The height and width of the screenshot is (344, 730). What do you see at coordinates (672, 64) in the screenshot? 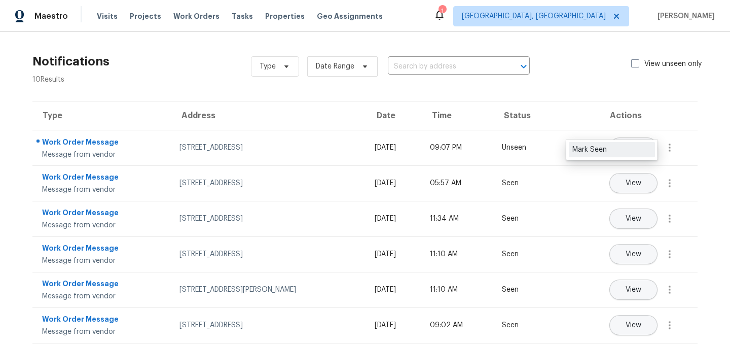
I see `label: View unseen only` at bounding box center [672, 64].